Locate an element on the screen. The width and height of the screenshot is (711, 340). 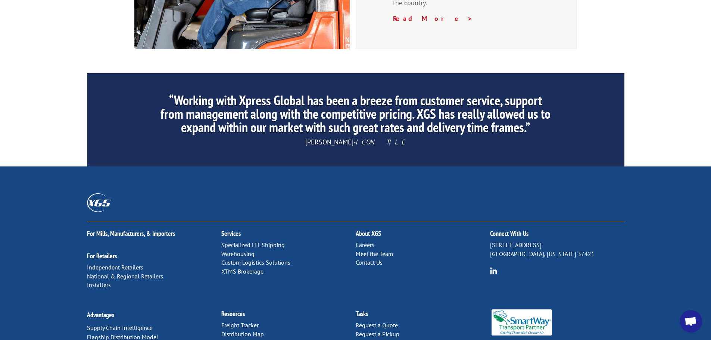
h2: Connect With Us is located at coordinates (557, 236).